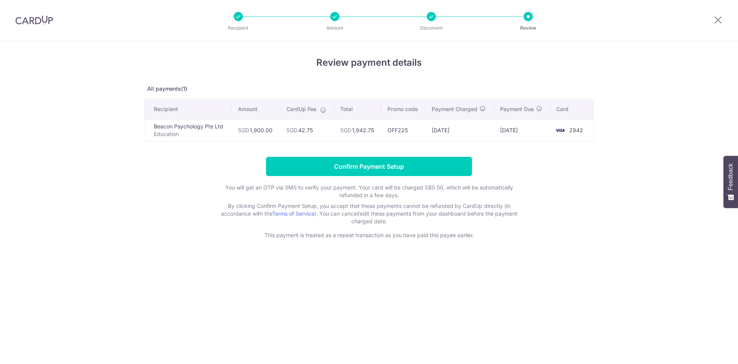 The width and height of the screenshot is (738, 364). What do you see at coordinates (256, 109) in the screenshot?
I see `th: Amount` at bounding box center [256, 109].